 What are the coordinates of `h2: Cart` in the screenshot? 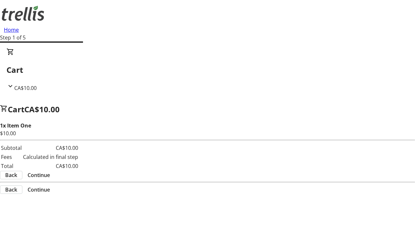 It's located at (207, 70).